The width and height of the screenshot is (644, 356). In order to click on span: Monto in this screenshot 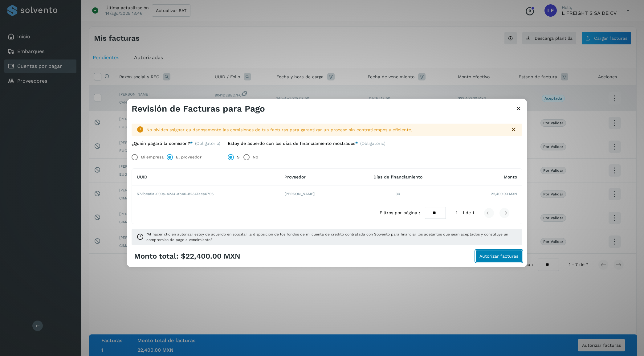, I will do `click(510, 177)`.